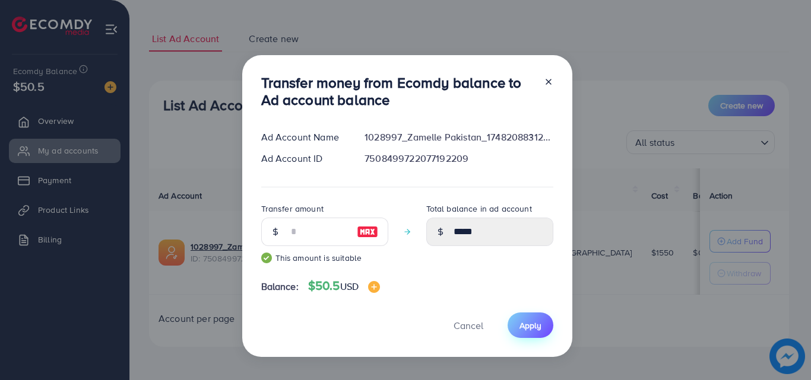 This screenshot has height=380, width=811. I want to click on span: Cancel, so click(468, 326).